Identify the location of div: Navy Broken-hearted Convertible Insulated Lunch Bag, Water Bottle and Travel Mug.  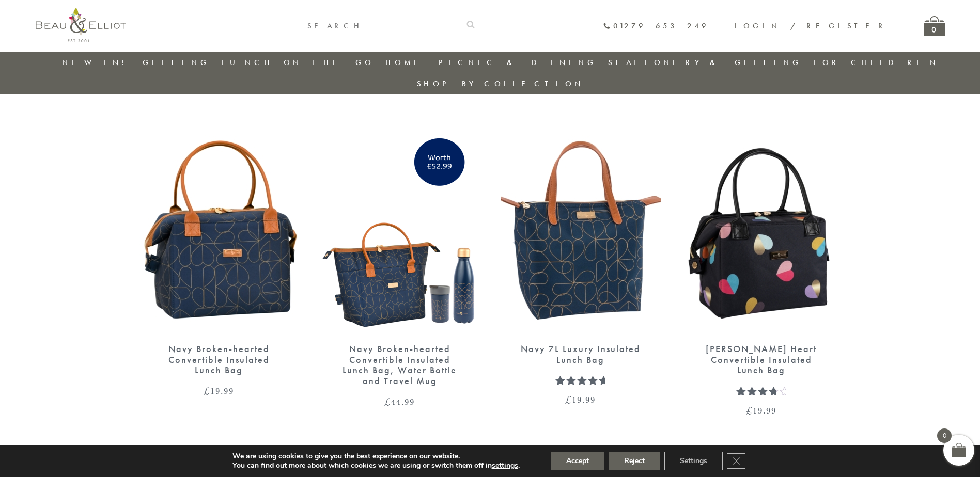
(399, 365).